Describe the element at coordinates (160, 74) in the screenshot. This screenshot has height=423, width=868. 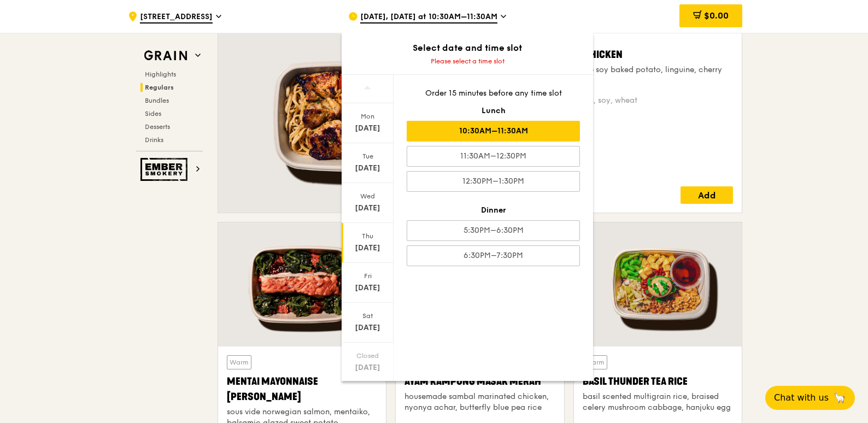
I see `span: Highlights` at that location.